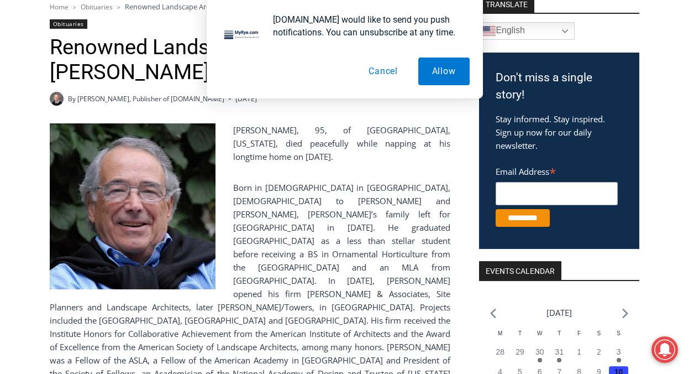 The image size is (689, 374). Describe the element at coordinates (579, 356) in the screenshot. I see `button: 1` at that location.